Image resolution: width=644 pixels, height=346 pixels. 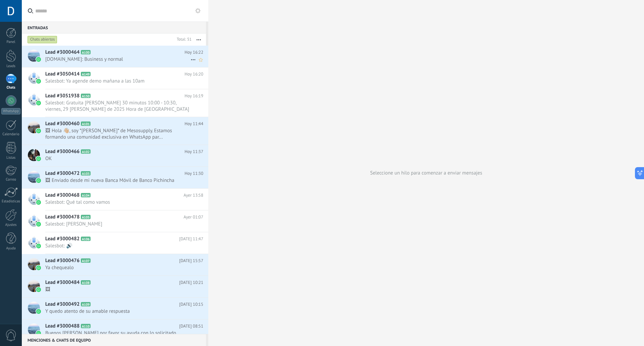 I want to click on div: Ajustes, so click(x=11, y=225).